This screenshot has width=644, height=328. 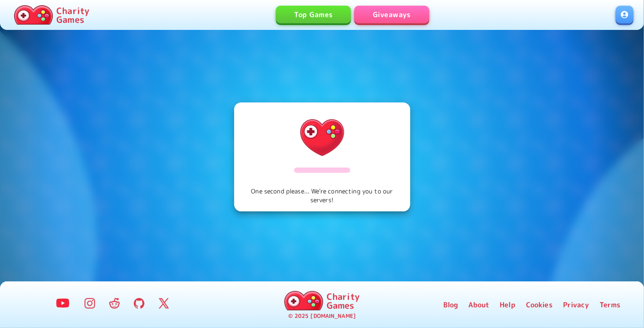 What do you see at coordinates (451, 305) in the screenshot?
I see `a: Blog` at bounding box center [451, 305].